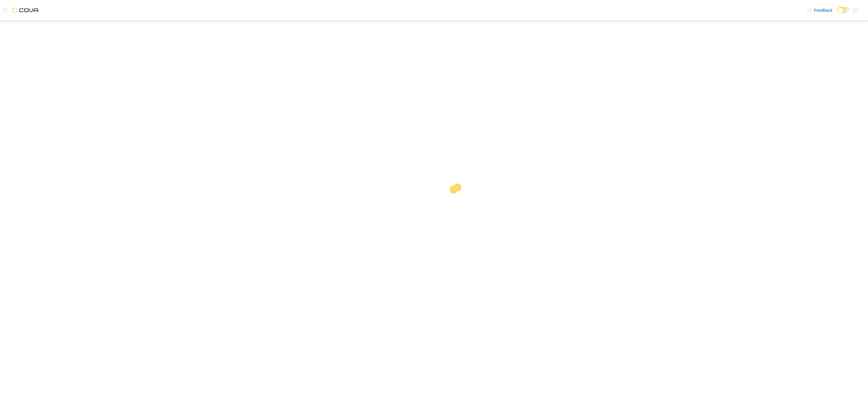 The height and width of the screenshot is (416, 868). What do you see at coordinates (823, 11) in the screenshot?
I see `span: Feedback` at bounding box center [823, 11].